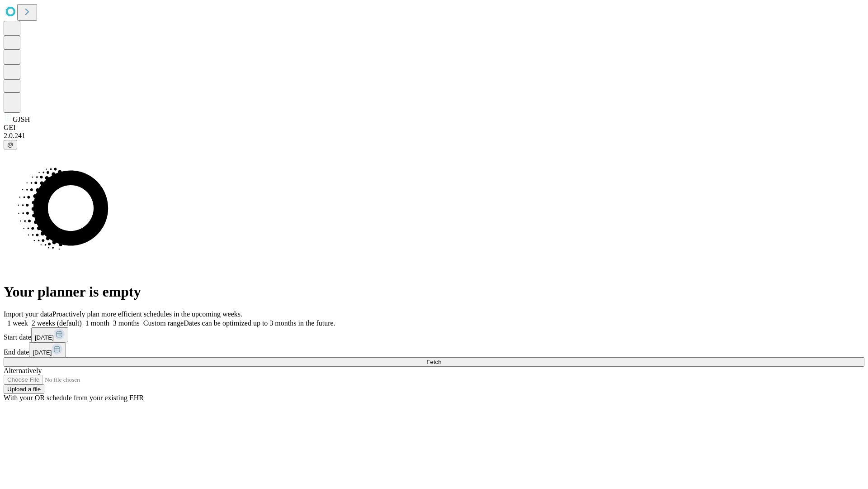 Image resolution: width=868 pixels, height=489 pixels. Describe the element at coordinates (56, 323) in the screenshot. I see `span: 2 weeks (default)` at that location.